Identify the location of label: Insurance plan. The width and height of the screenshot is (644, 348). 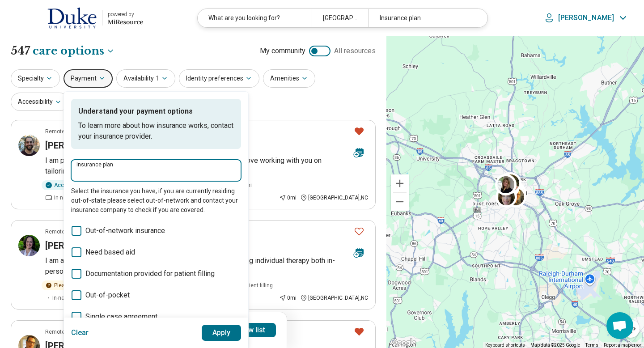
(156, 165).